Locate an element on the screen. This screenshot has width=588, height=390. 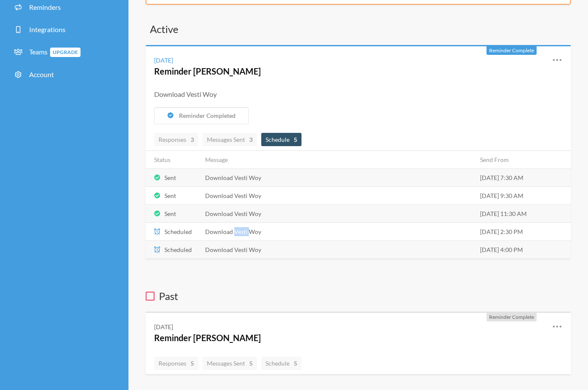
a: TeamsUpgrade is located at coordinates (65, 52).